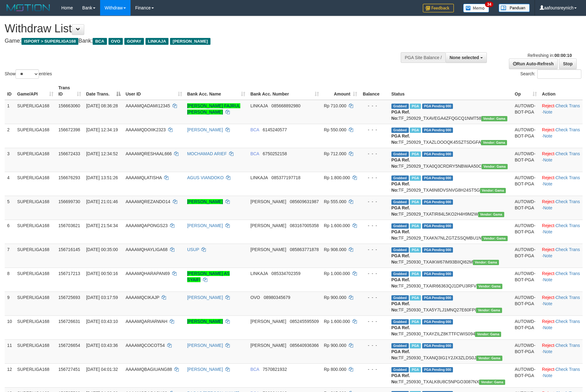  Describe the element at coordinates (146, 249) in the screenshot. I see `span: AAAAMQHAYLIGA68` at that location.